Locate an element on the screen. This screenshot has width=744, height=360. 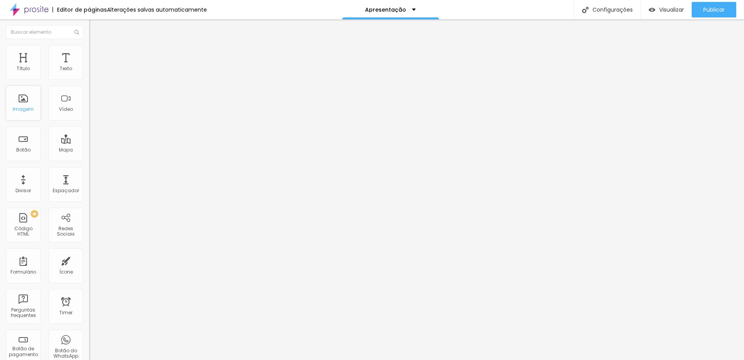
div: Botão do WhatsApp is located at coordinates (66, 353).